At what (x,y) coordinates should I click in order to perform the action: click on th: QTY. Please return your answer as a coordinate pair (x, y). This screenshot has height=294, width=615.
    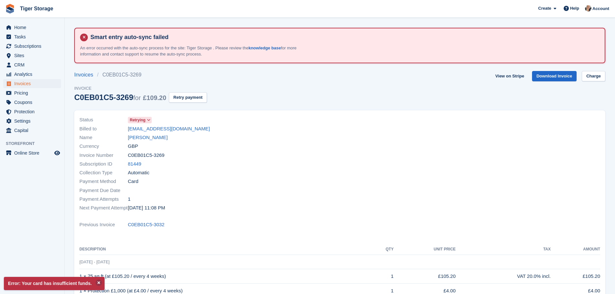
    Looking at the image, I should click on (382, 249).